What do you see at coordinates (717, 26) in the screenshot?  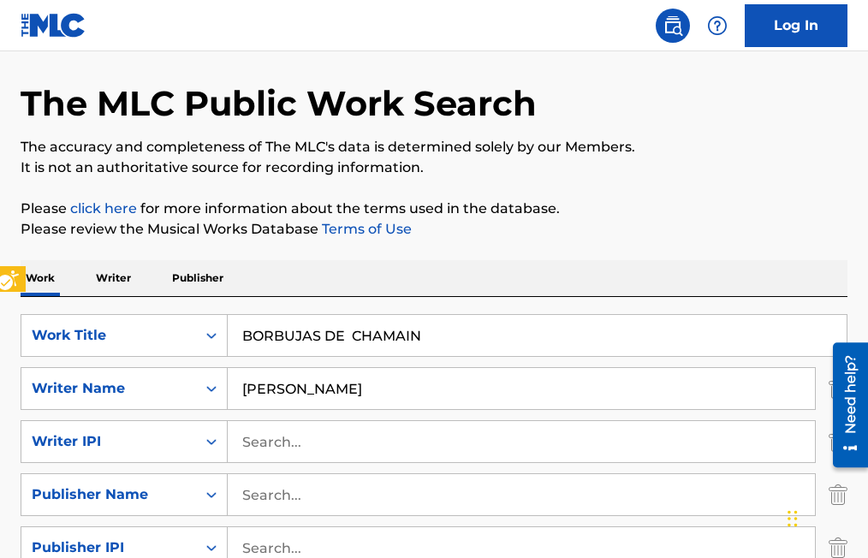 I see `img: help` at bounding box center [717, 26].